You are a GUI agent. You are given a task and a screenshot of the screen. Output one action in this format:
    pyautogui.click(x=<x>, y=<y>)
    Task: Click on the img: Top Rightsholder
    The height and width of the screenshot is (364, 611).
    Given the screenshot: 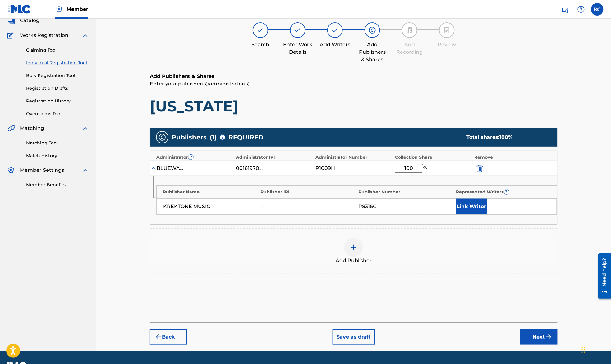 What is the action you would take?
    pyautogui.click(x=59, y=10)
    